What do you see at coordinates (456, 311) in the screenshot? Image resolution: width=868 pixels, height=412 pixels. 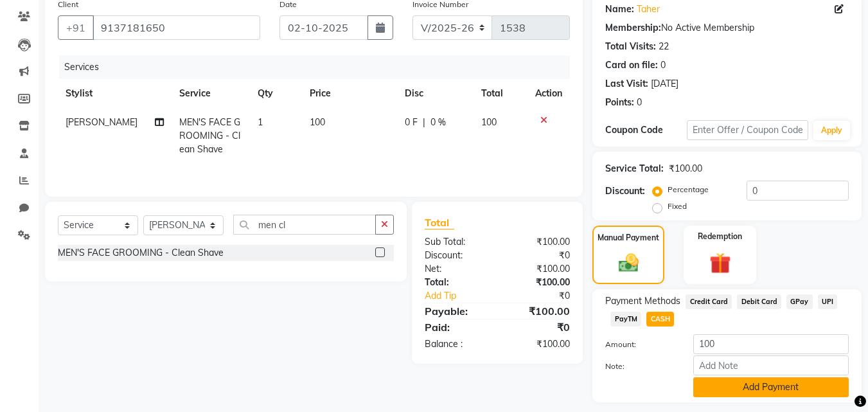 I see `div: Payable:` at bounding box center [456, 311].